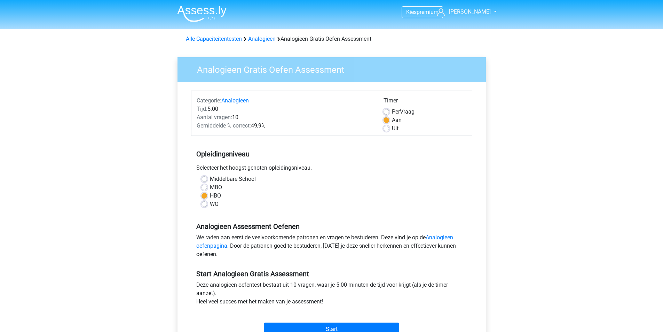 The image size is (663, 332). What do you see at coordinates (422, 12) in the screenshot?
I see `a: Kiespremium` at bounding box center [422, 12].